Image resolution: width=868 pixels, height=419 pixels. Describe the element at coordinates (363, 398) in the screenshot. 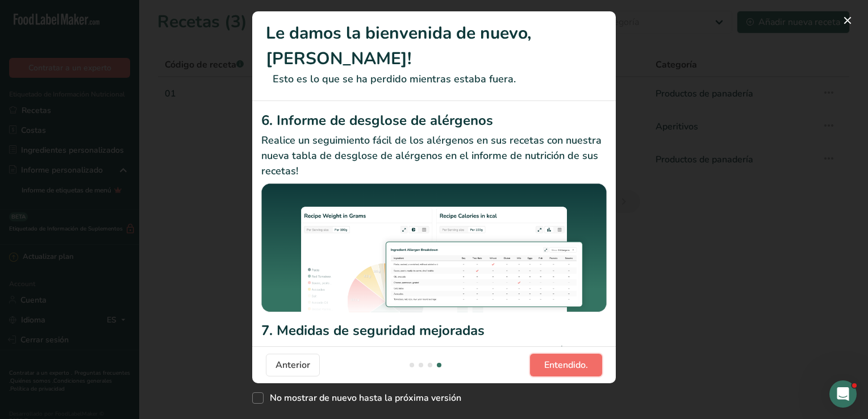

I see `span: No mostrar de nuevo hasta la próxima versión` at that location.